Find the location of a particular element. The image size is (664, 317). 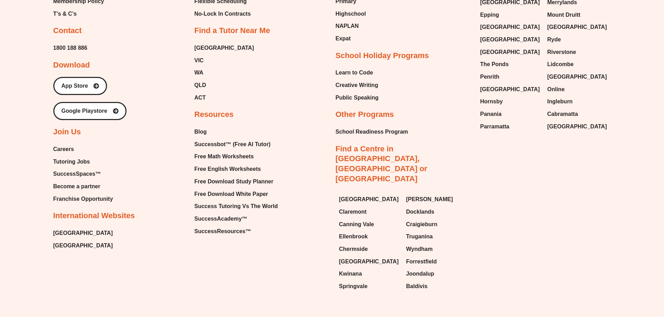

span: Penrith is located at coordinates (490, 77).